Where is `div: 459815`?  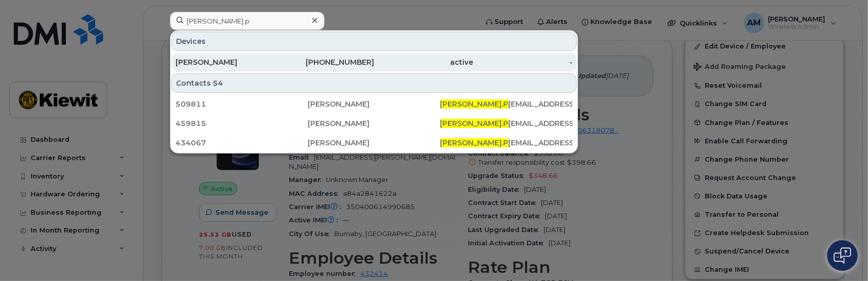 div: 459815 is located at coordinates (241, 123).